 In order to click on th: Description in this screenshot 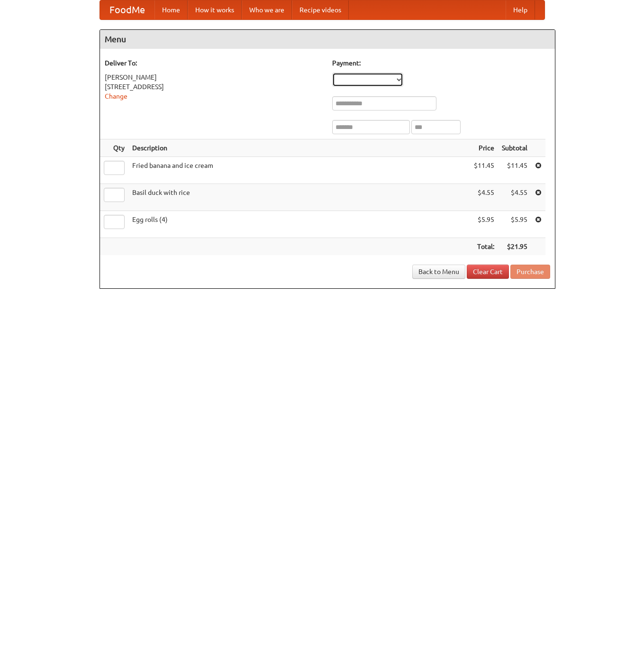, I will do `click(299, 148)`.